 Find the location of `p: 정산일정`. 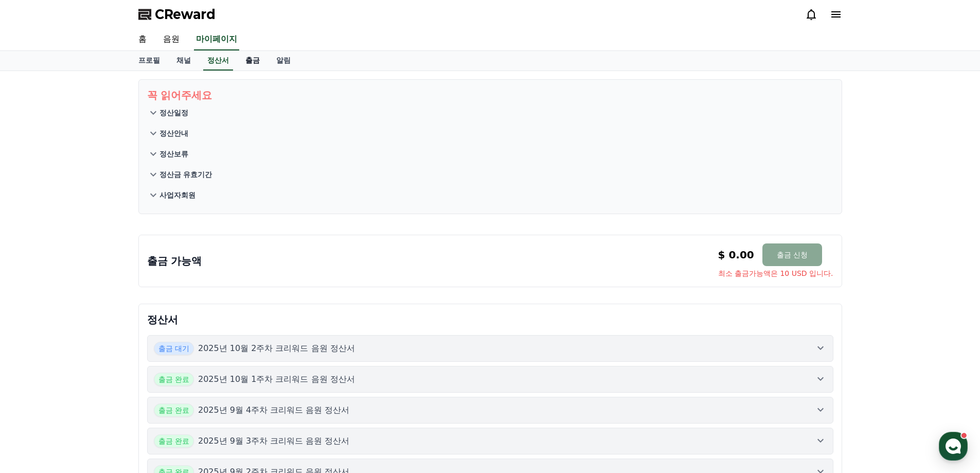

p: 정산일정 is located at coordinates (174, 113).